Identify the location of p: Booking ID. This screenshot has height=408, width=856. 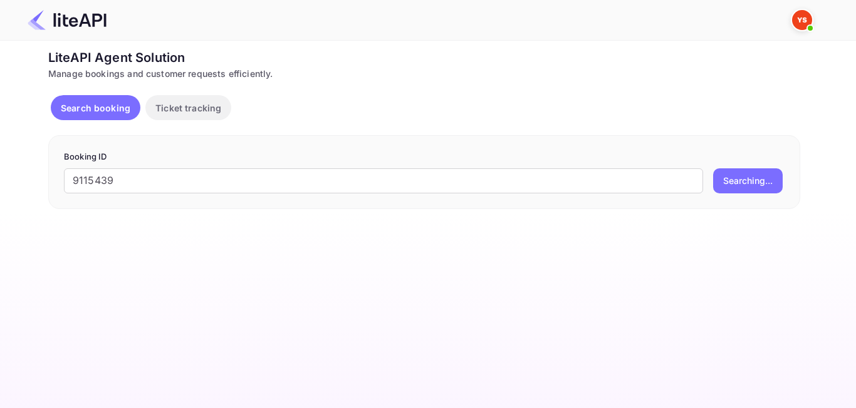
(424, 157).